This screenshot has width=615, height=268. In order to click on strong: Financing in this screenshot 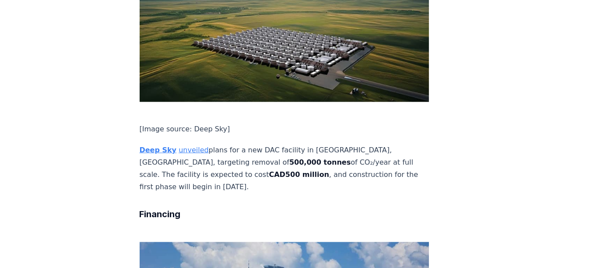, I will do `click(160, 214)`.